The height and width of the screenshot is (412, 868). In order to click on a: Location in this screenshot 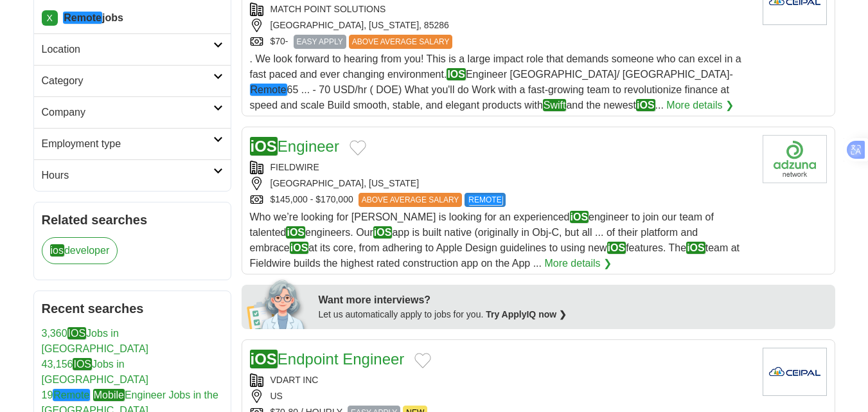, I will do `click(132, 49)`.